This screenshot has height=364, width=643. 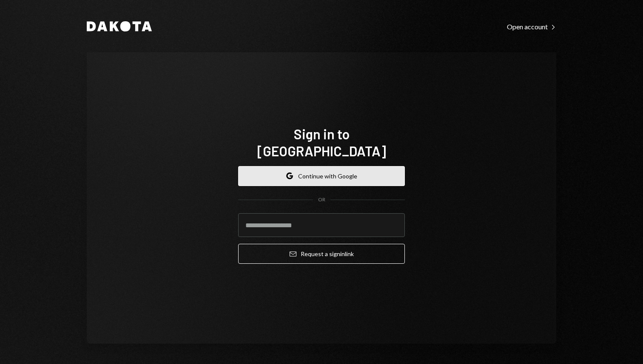 What do you see at coordinates (321, 176) in the screenshot?
I see `button: Continue with Google` at bounding box center [321, 176].